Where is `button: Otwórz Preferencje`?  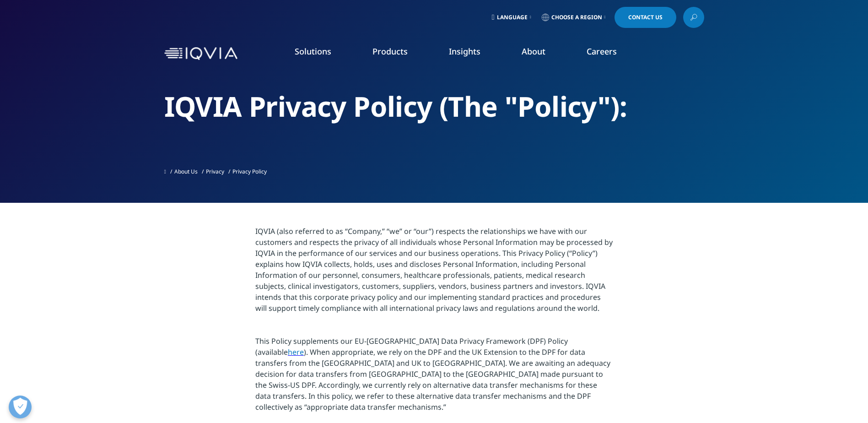
button: Otwórz Preferencje is located at coordinates (20, 407).